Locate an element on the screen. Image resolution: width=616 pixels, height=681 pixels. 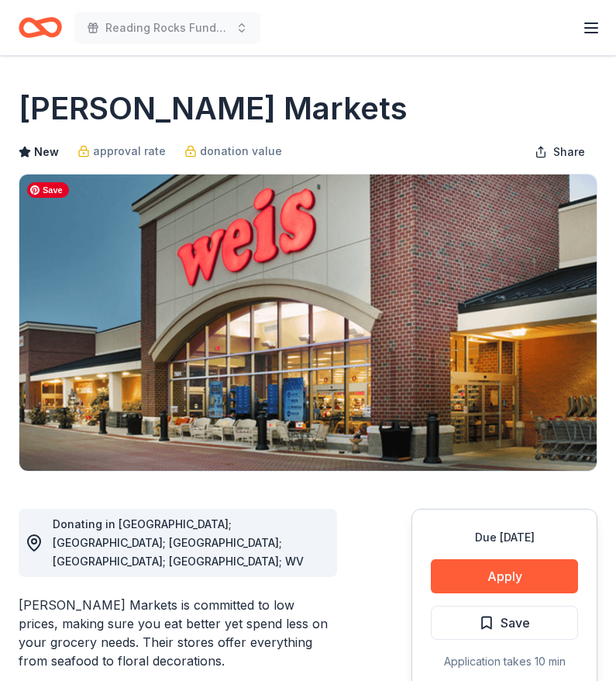
a: donation value is located at coordinates (234, 151).